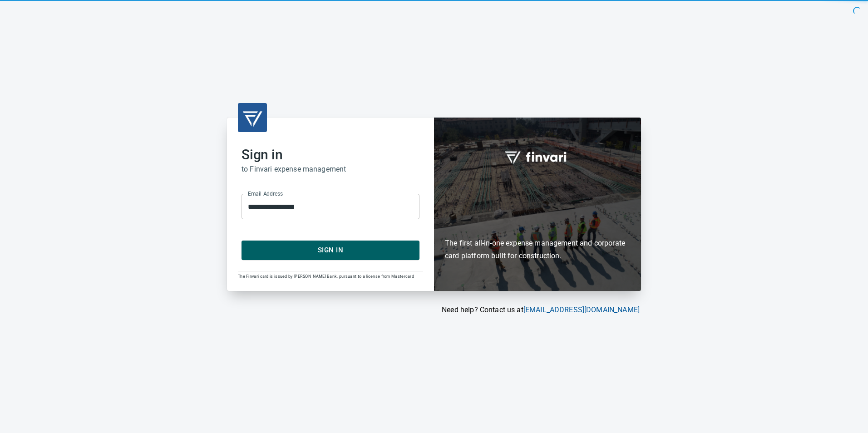 Image resolution: width=868 pixels, height=433 pixels. Describe the element at coordinates (330, 250) in the screenshot. I see `span: Sign In` at that location.